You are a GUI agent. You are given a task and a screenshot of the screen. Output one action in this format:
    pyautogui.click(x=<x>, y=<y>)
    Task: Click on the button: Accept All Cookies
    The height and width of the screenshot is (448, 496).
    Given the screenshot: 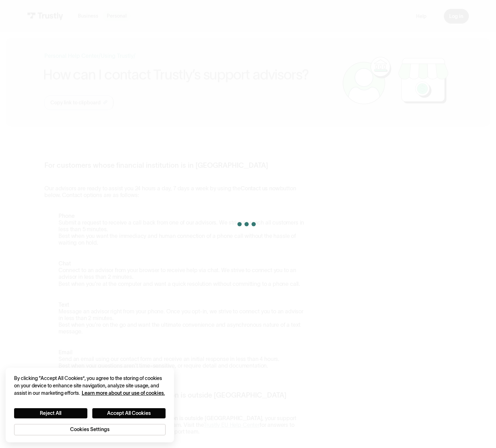 What is the action you would take?
    pyautogui.click(x=129, y=413)
    